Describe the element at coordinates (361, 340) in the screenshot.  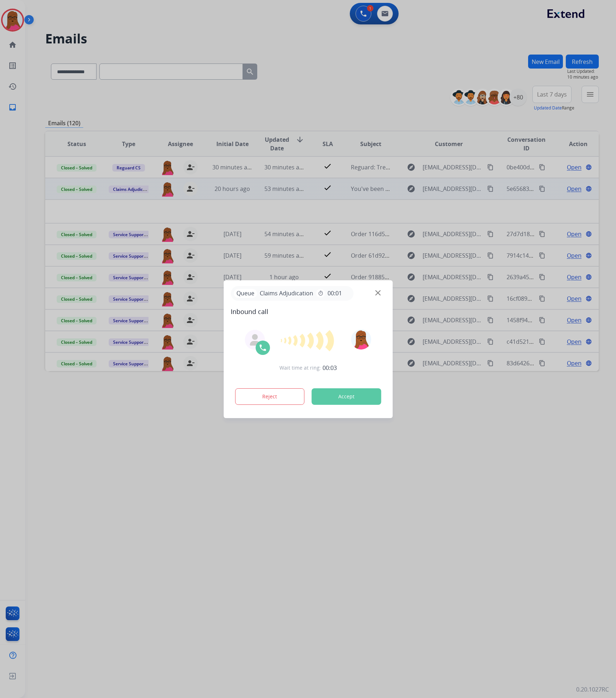
I see `img: avatar` at that location.